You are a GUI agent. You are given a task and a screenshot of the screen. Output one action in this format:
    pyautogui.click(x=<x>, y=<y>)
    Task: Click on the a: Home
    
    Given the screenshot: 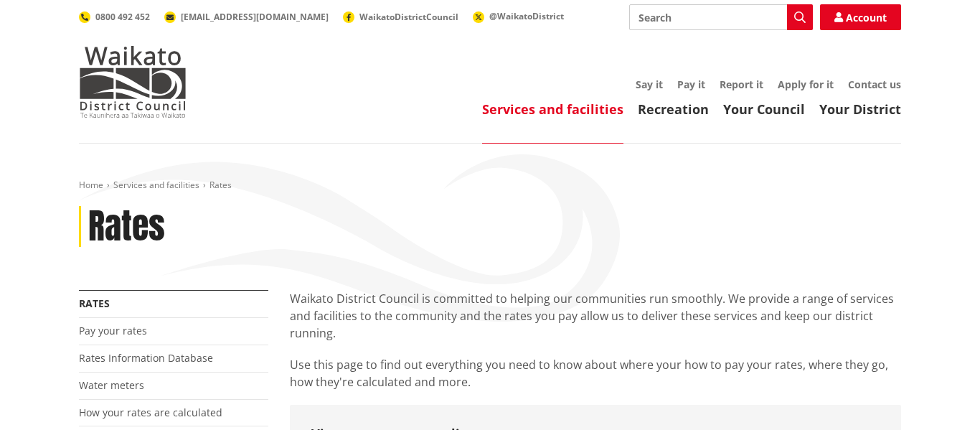 What is the action you would take?
    pyautogui.click(x=91, y=185)
    